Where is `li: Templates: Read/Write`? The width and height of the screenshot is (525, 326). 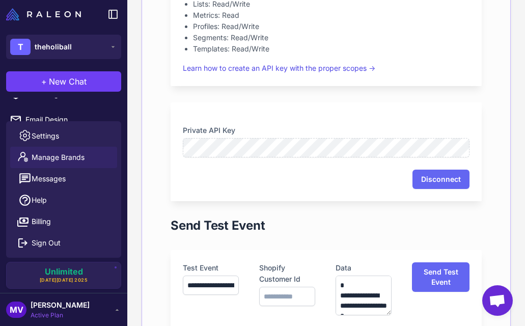
li: Templates: Read/Write is located at coordinates (331, 49).